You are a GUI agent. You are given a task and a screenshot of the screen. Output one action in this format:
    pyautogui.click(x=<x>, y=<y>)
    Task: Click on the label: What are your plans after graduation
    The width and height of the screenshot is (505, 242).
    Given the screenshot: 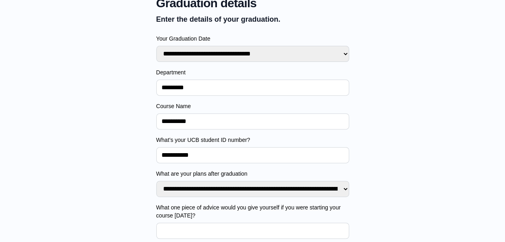 What is the action you would take?
    pyautogui.click(x=253, y=174)
    